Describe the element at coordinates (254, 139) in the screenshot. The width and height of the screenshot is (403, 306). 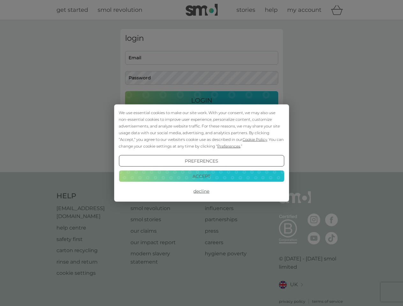
I see `span: Cookie Policy` at that location.